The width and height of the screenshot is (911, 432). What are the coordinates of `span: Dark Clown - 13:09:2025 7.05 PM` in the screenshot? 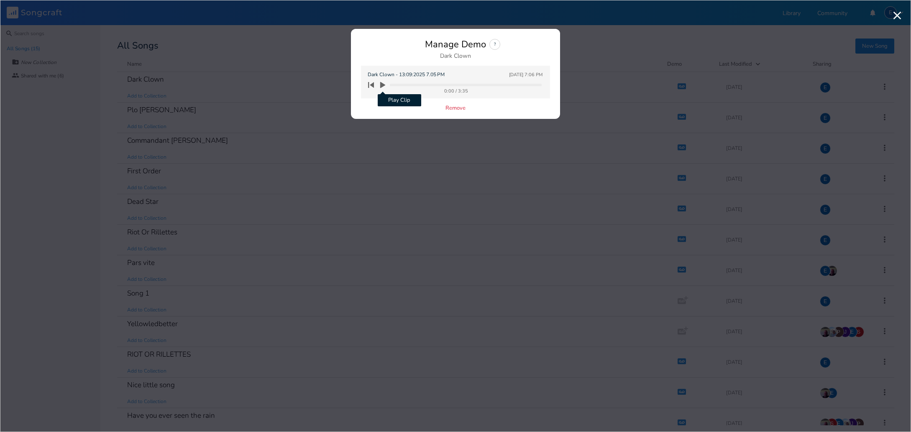 It's located at (406, 74).